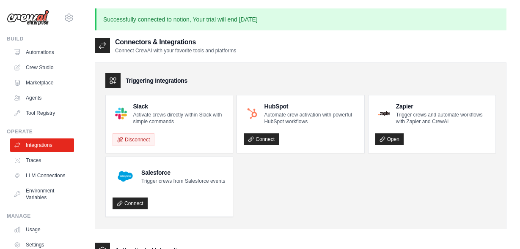 This screenshot has height=249, width=520. Describe the element at coordinates (40, 132) in the screenshot. I see `div: Operate` at that location.